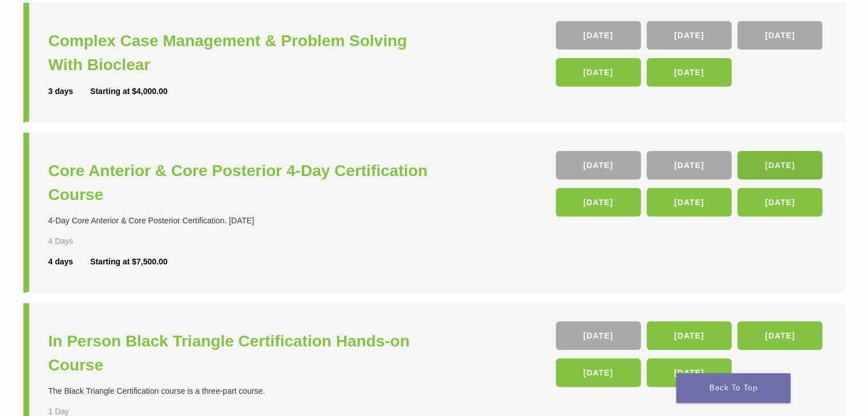 This screenshot has width=868, height=416. Describe the element at coordinates (242, 53) in the screenshot. I see `a: Complex Case Management & Problem Solving With Bioclear` at that location.